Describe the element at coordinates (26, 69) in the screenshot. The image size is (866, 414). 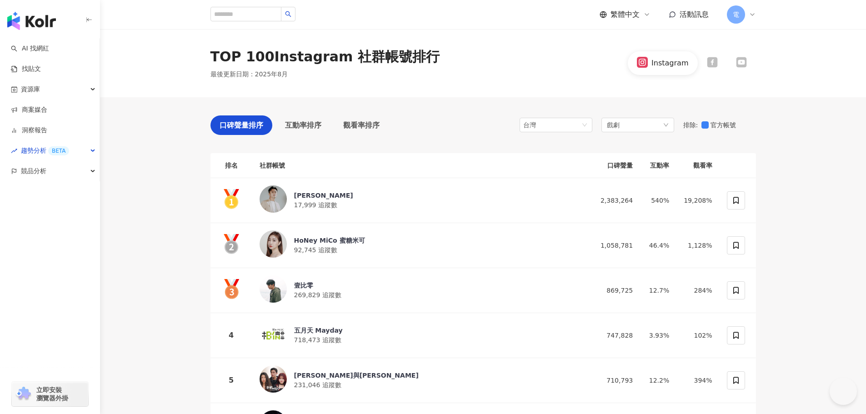
I see `a: 找貼文` at that location.